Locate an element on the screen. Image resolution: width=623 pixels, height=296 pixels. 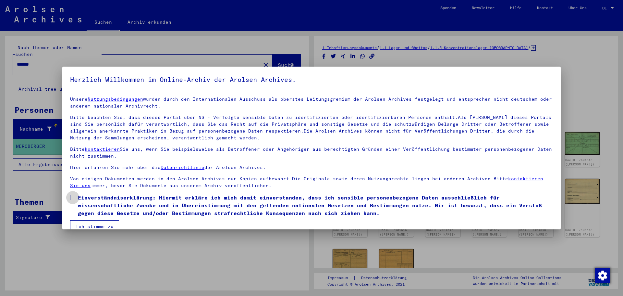
p: Unsere wurden durch den Internationalen Ausschuss als oberstes Leitungsgremium der Arolsen Archiv... is located at coordinates (311, 103).